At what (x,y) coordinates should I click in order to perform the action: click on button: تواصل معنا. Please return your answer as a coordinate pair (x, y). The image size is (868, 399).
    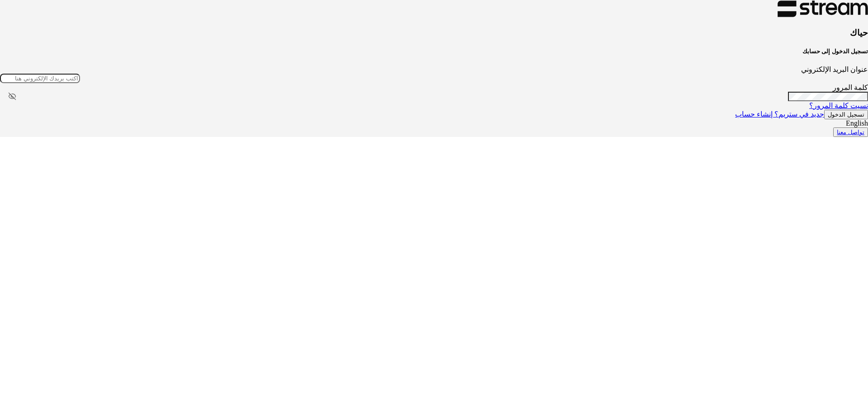
    Looking at the image, I should click on (851, 132).